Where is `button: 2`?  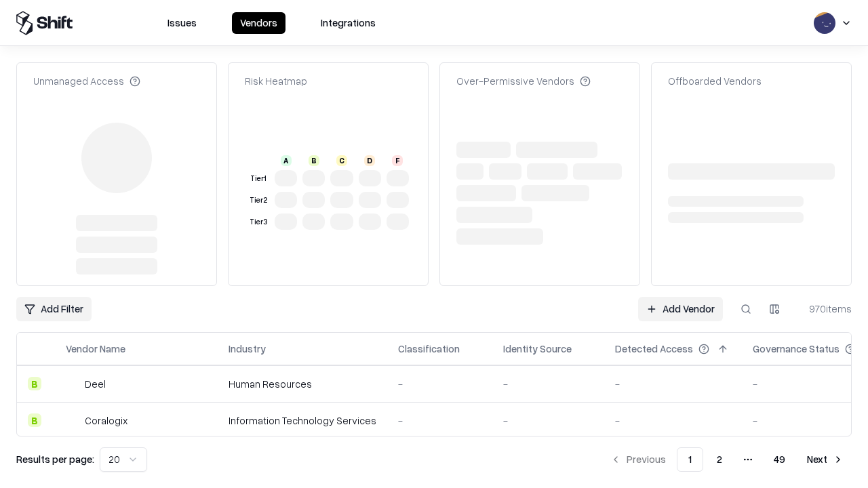
button: 2 is located at coordinates (719, 459).